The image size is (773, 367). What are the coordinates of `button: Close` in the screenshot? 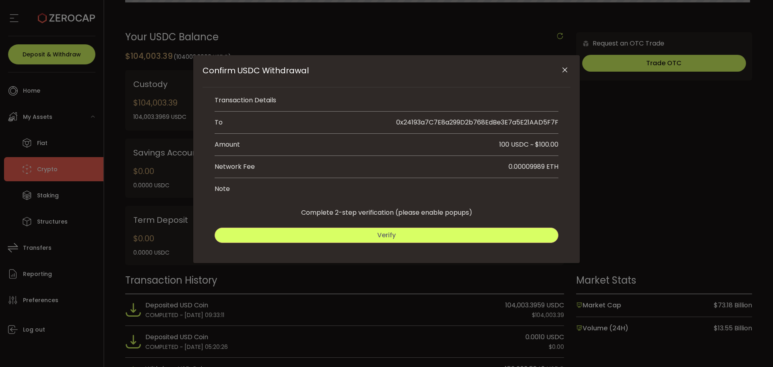 It's located at (564, 70).